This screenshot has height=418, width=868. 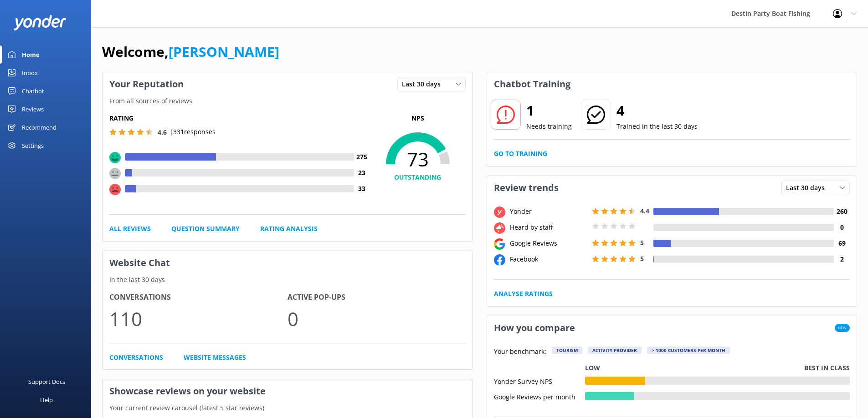 What do you see at coordinates (842, 243) in the screenshot?
I see `h4: 69` at bounding box center [842, 243].